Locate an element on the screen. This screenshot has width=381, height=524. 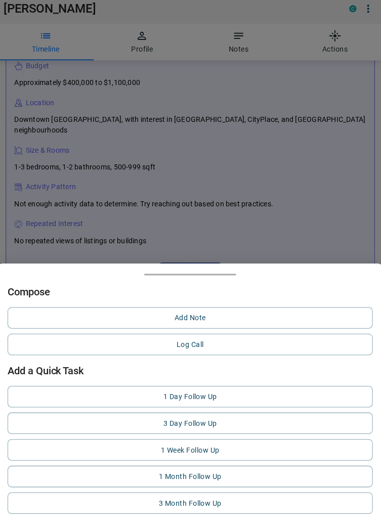
button: 3 Day Follow Up is located at coordinates (190, 424).